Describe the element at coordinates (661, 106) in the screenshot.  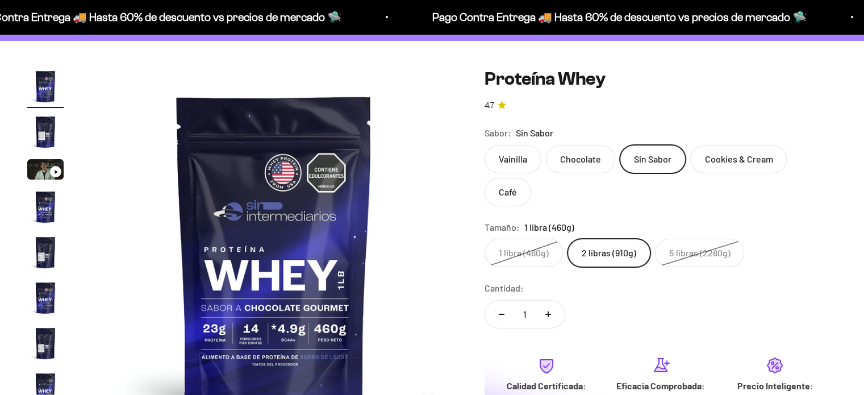
I see `a: 4.74.7 de 5.0 estrellas` at that location.